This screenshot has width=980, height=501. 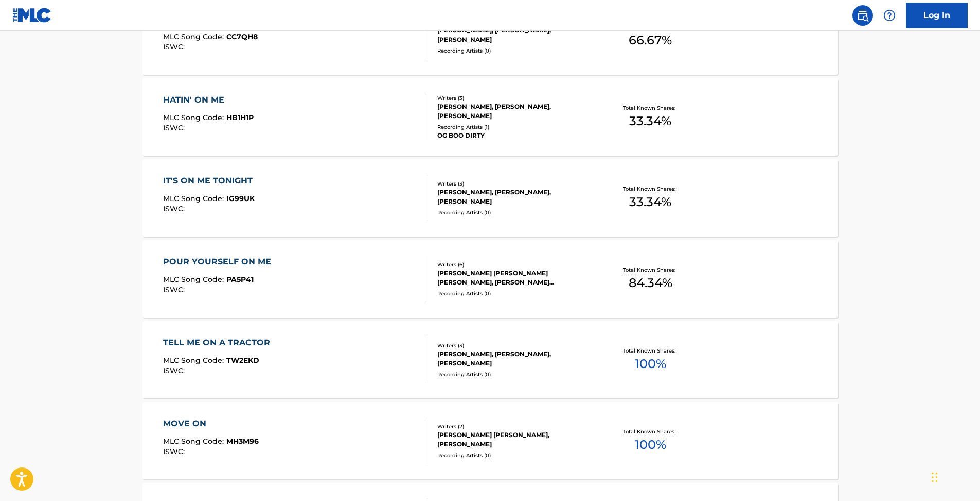 I want to click on div: Chat Widget, so click(x=954, y=475).